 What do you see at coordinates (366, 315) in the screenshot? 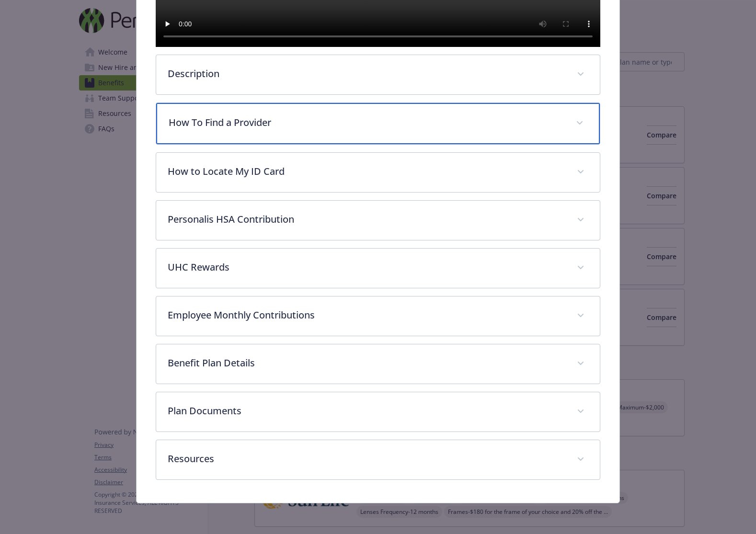
I see `p: Employee Monthly Contributions` at bounding box center [366, 315].